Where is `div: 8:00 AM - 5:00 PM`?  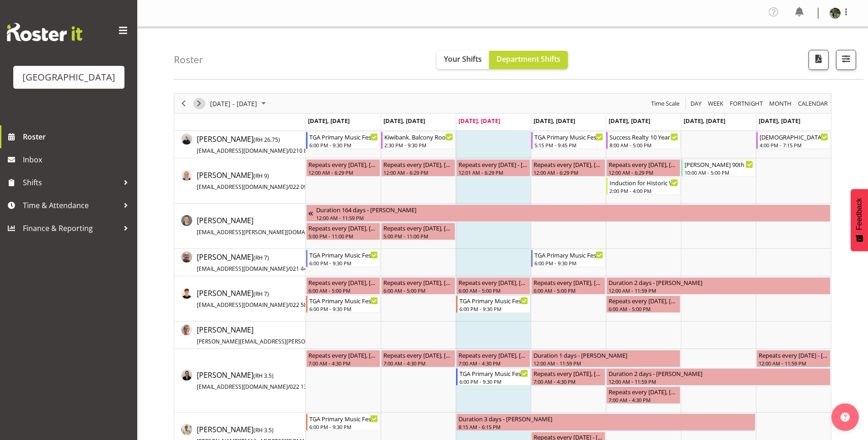 div: 8:00 AM - 5:00 PM is located at coordinates (643, 145).